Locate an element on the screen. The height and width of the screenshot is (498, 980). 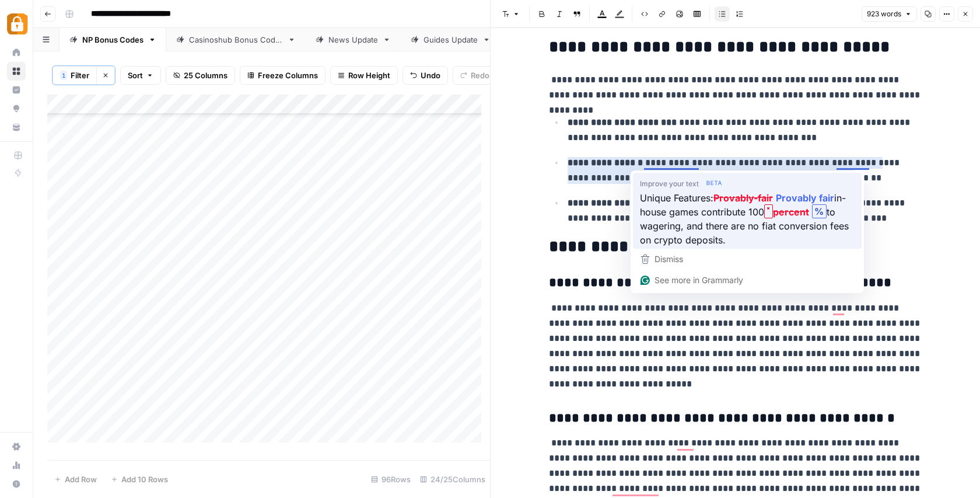
a: Opportunities is located at coordinates (16, 109).